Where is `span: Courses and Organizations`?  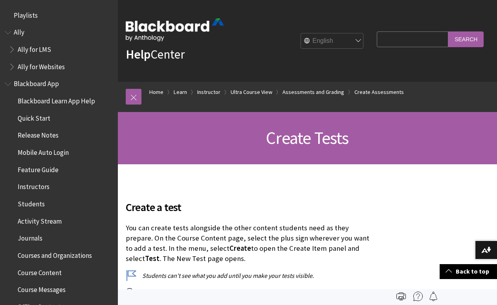
span: Courses and Organizations is located at coordinates (55, 254).